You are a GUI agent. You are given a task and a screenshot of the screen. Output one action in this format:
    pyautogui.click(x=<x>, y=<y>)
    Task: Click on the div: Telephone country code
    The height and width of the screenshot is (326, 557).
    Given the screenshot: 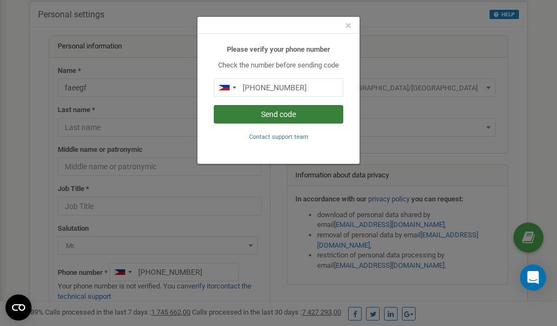 What is the action you would take?
    pyautogui.click(x=227, y=88)
    